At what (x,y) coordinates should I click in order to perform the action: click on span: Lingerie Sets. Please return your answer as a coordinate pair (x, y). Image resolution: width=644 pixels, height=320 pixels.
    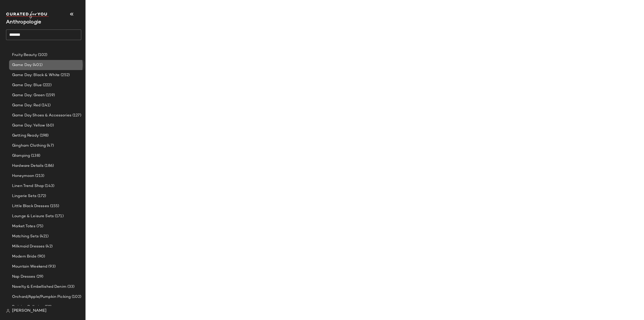
    Looking at the image, I should click on (24, 196).